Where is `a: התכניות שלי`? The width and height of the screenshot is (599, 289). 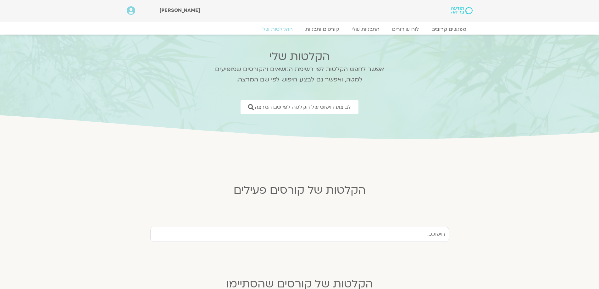
a: התכניות שלי is located at coordinates (365, 29).